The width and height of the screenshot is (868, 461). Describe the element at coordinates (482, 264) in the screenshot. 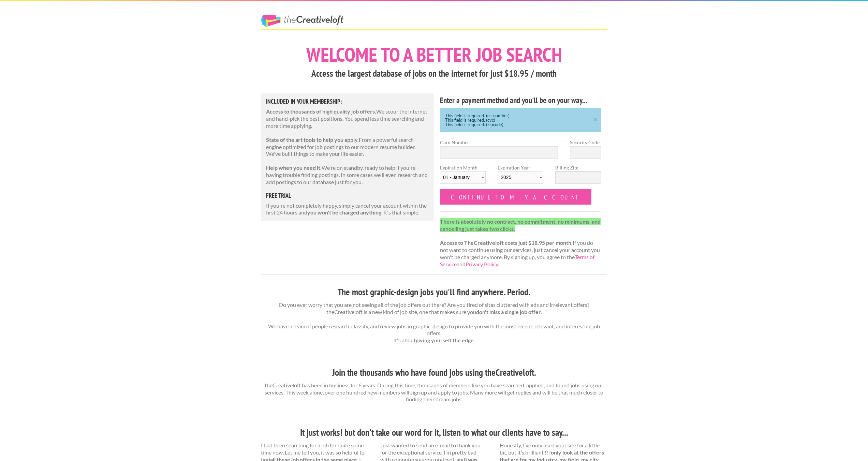

I see `a: Privacy Policy` at that location.